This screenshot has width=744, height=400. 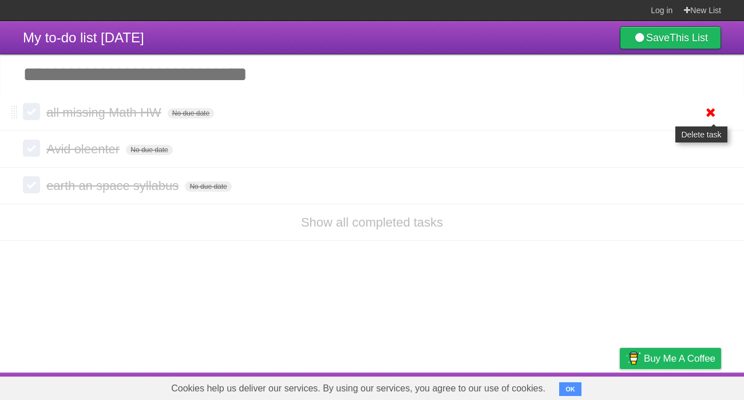 What do you see at coordinates (685, 386) in the screenshot?
I see `a: Suggest a feature` at bounding box center [685, 386].